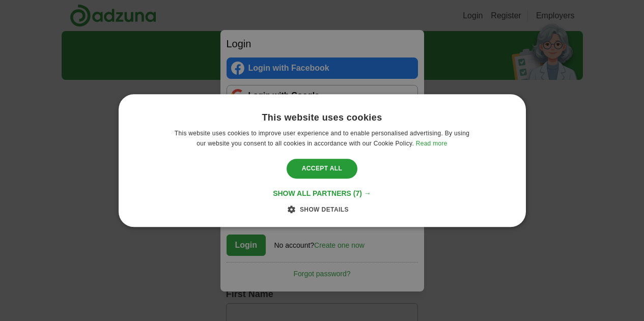  Describe the element at coordinates (321, 193) in the screenshot. I see `div: Show all partners (7) →` at that location.